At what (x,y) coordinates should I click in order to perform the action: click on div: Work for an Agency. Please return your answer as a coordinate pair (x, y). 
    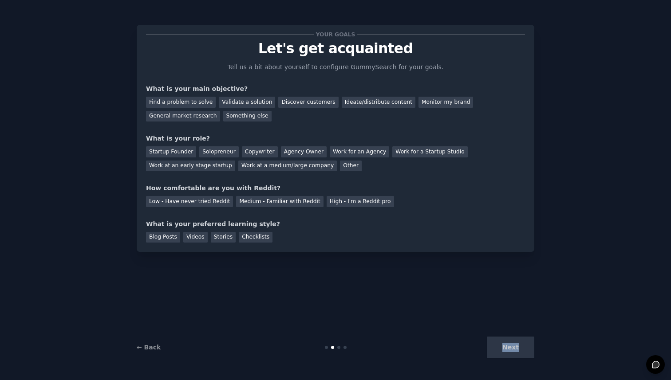
    Looking at the image, I should click on (360, 152).